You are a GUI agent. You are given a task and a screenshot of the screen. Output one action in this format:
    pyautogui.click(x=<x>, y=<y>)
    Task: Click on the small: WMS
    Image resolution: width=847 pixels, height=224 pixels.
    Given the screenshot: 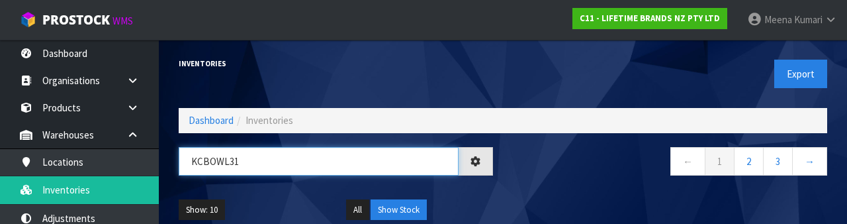 What is the action you would take?
    pyautogui.click(x=122, y=21)
    